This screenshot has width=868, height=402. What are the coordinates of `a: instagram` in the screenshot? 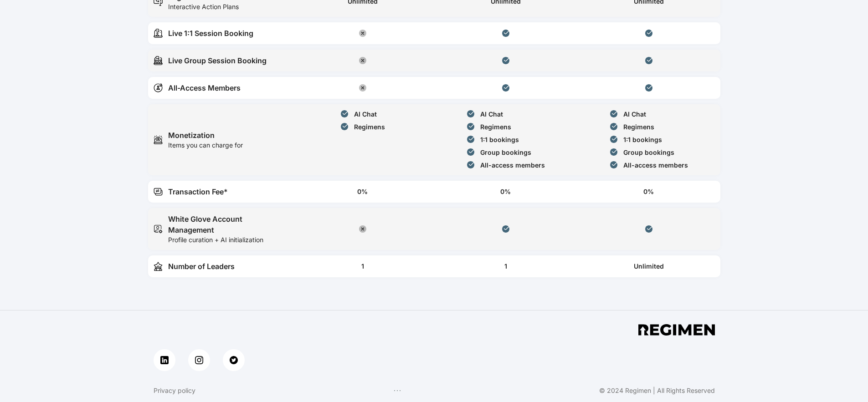 It's located at (199, 360).